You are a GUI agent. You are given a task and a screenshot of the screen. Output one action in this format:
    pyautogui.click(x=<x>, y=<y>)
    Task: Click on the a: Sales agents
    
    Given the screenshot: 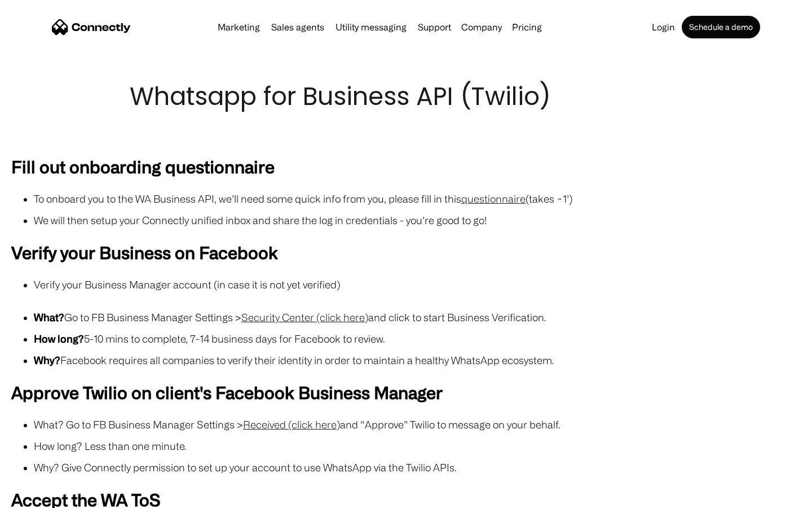 What is the action you would take?
    pyautogui.click(x=298, y=27)
    